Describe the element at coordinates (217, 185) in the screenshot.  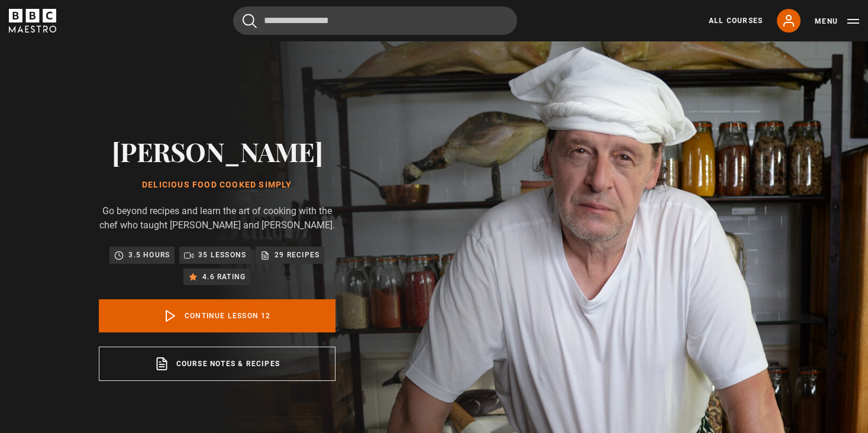
I see `h1: Delicious Food Cooked Simply` at that location.